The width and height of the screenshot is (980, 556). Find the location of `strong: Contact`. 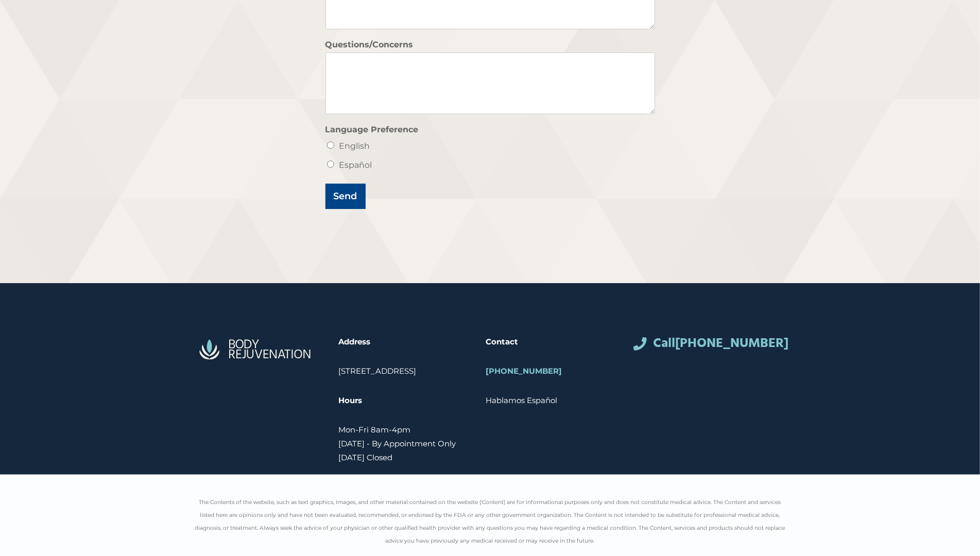

strong: Contact is located at coordinates (502, 341).